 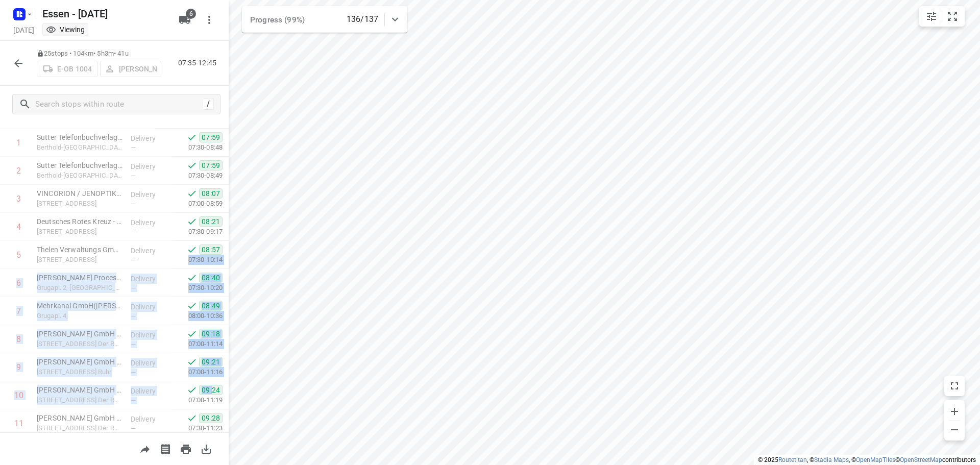 I want to click on div: 9, so click(x=18, y=367).